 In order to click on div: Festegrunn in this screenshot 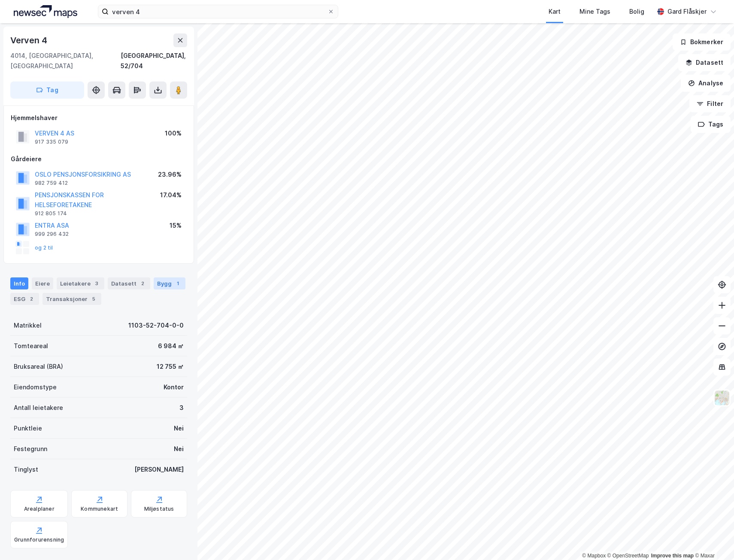, I will do `click(31, 449)`.